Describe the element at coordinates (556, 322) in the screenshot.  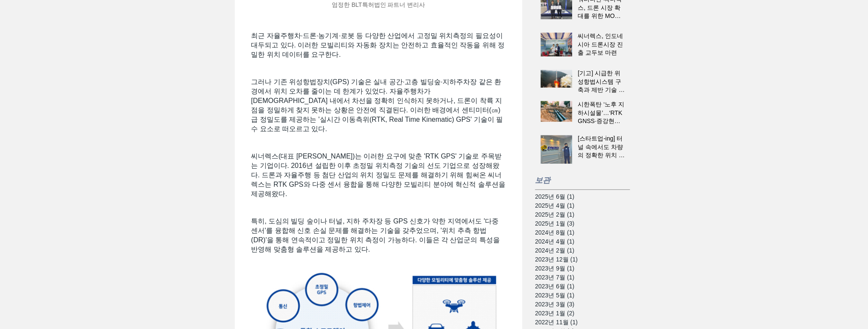
I see `span: 2022년 11월` at that location.